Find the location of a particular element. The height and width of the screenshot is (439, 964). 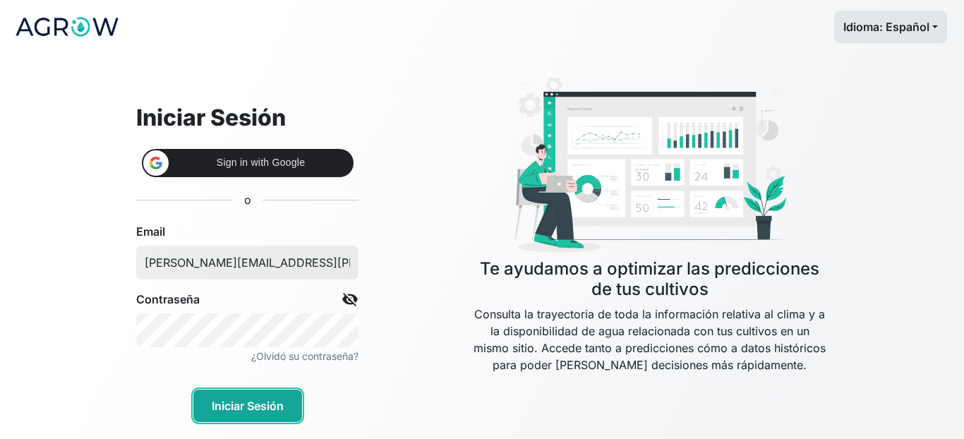

div: Sign in with Google is located at coordinates (248, 163).